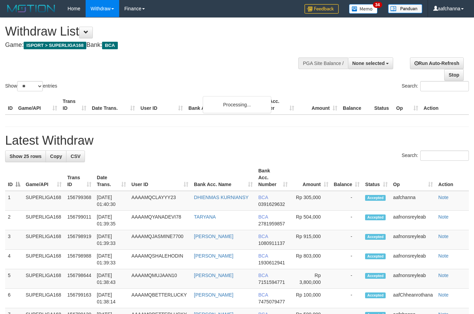  I want to click on th: User ID: activate to sort column ascending, so click(160, 178).